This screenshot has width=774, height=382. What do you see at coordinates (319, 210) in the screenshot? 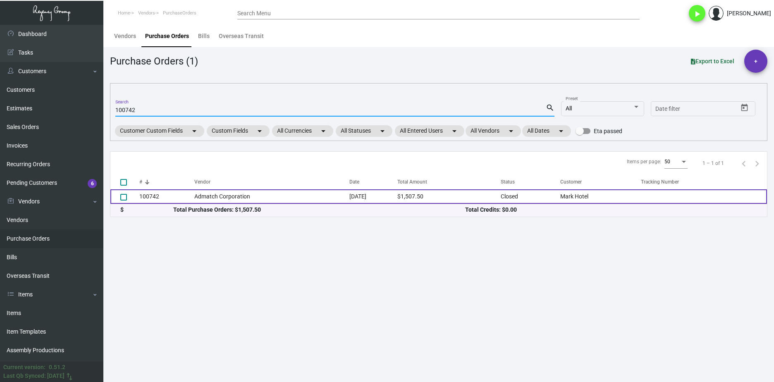
I see `div: Total Purchase Orders: $1,507.50` at bounding box center [319, 210].